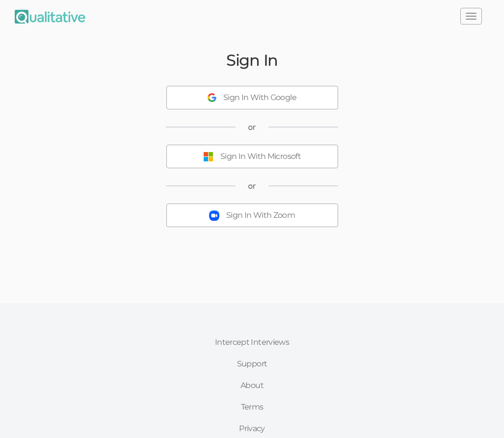 Image resolution: width=504 pixels, height=438 pixels. What do you see at coordinates (252, 342) in the screenshot?
I see `a: Intercept Interviews` at bounding box center [252, 342].